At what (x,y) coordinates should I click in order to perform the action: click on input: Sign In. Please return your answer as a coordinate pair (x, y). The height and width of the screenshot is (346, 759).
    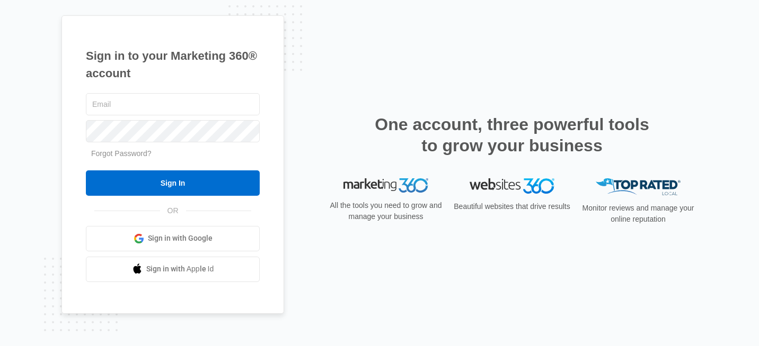
    Looking at the image, I should click on (173, 183).